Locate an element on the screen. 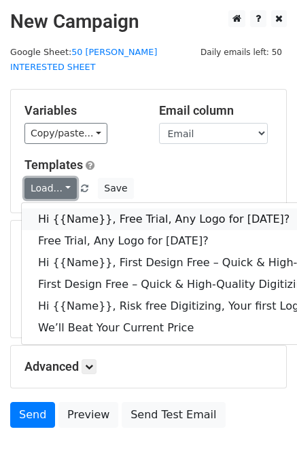 This screenshot has height=476, width=297. a: Templates is located at coordinates (54, 164).